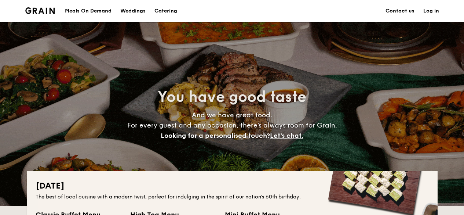 The width and height of the screenshot is (464, 215). What do you see at coordinates (232, 197) in the screenshot?
I see `div: The best of local cuisine with a modern twist, perfect for indulging in the spirit of our nation’...` at bounding box center [232, 197].